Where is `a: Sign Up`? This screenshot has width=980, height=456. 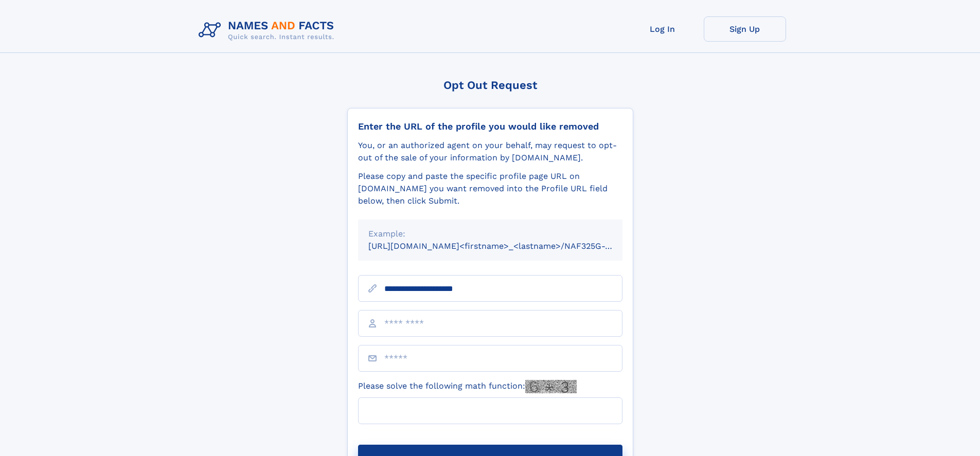 a: Sign Up is located at coordinates (745, 29).